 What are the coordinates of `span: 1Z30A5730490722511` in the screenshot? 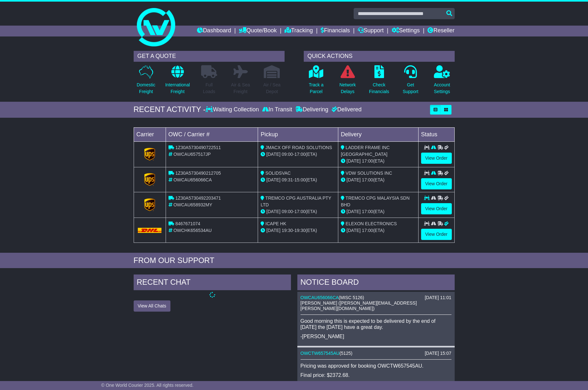 It's located at (198, 148).